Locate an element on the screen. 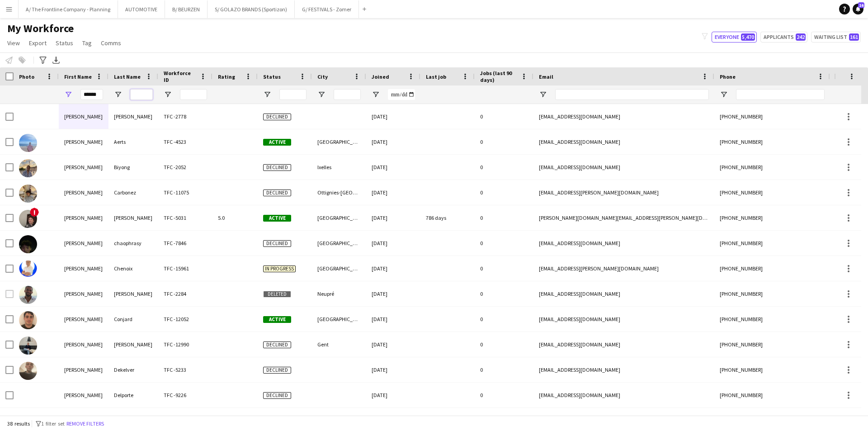 The height and width of the screenshot is (431, 868). span: 16 is located at coordinates (861, 5).